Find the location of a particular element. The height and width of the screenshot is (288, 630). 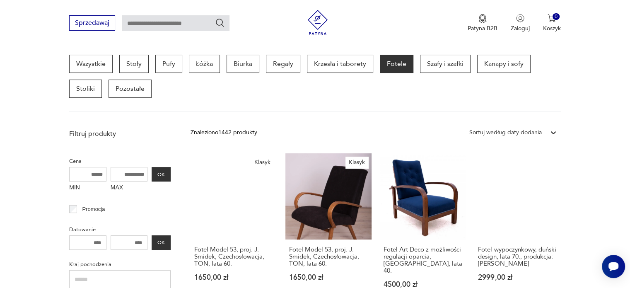

p: Patyna B2B is located at coordinates (482, 28).